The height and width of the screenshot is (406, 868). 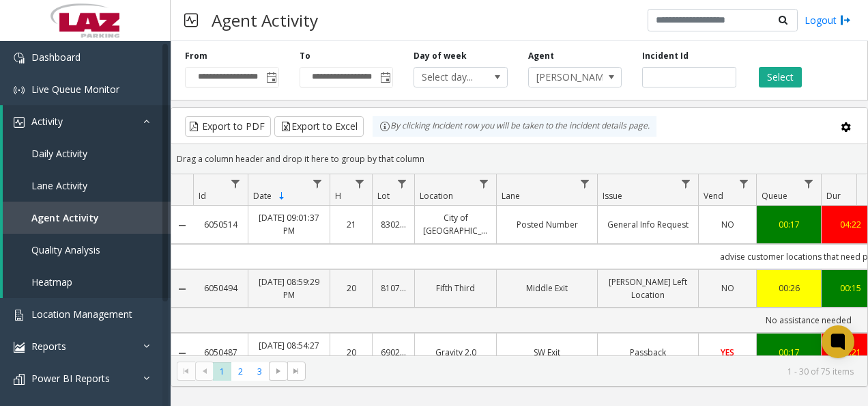 What do you see at coordinates (648, 224) in the screenshot?
I see `a: General Info Request` at bounding box center [648, 224].